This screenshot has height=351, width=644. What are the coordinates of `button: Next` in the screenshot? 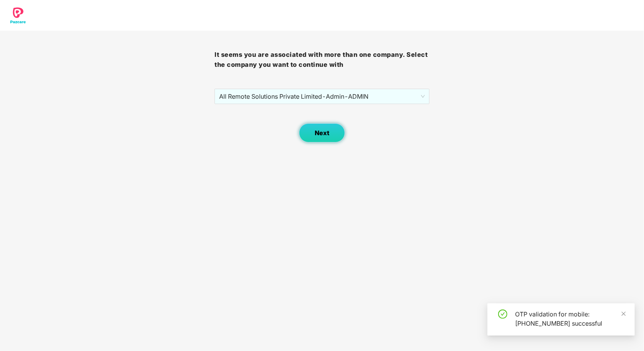 It's located at (322, 133).